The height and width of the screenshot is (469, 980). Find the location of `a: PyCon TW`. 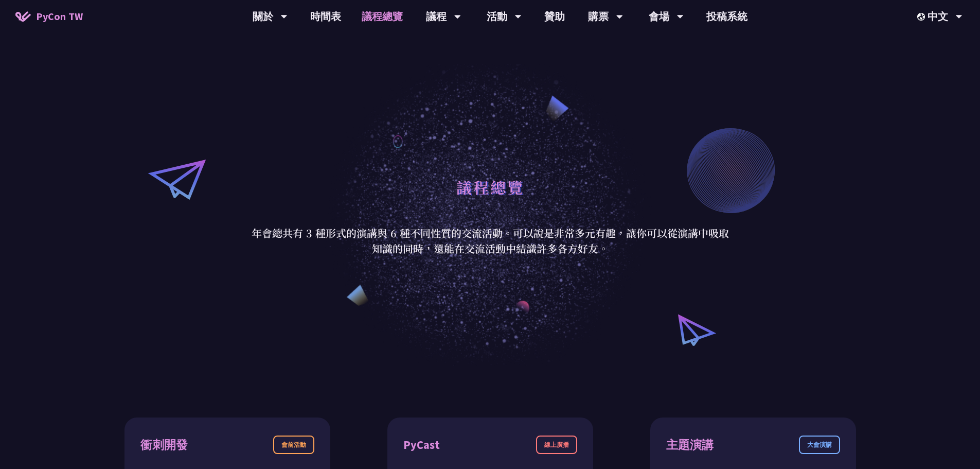

a: PyCon TW is located at coordinates (49, 17).